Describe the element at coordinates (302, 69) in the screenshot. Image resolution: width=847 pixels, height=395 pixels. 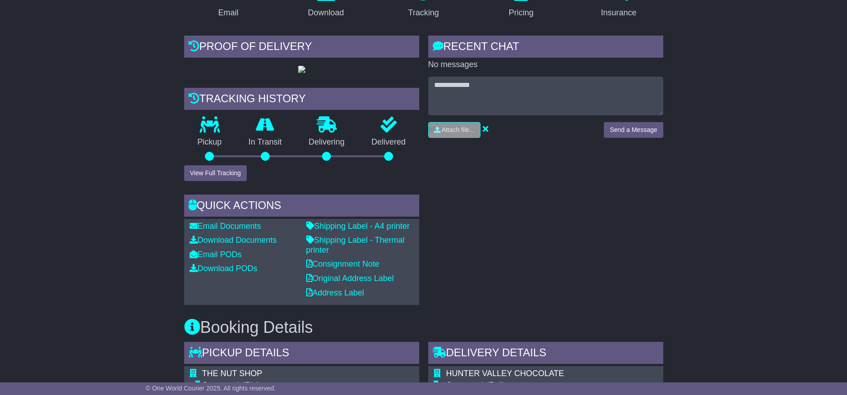
I see `img: GetPodImage` at that location.